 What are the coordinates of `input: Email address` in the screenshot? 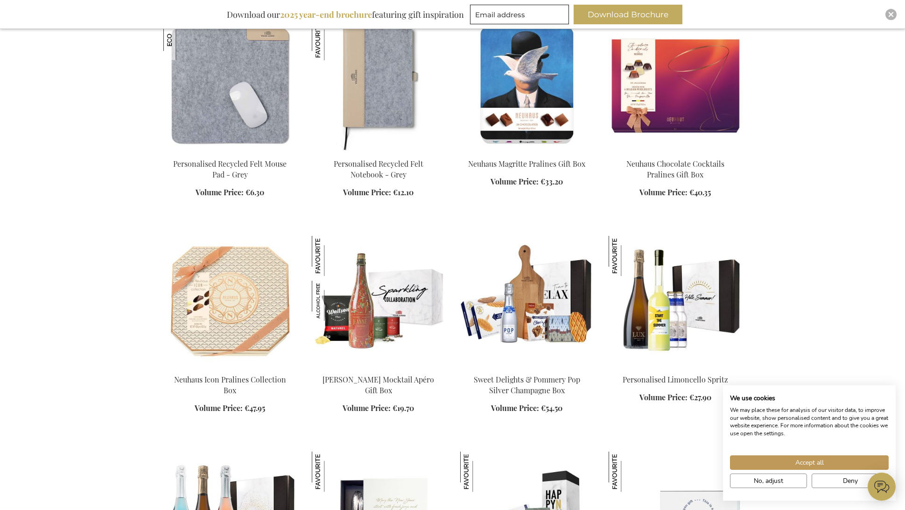 It's located at (520, 14).